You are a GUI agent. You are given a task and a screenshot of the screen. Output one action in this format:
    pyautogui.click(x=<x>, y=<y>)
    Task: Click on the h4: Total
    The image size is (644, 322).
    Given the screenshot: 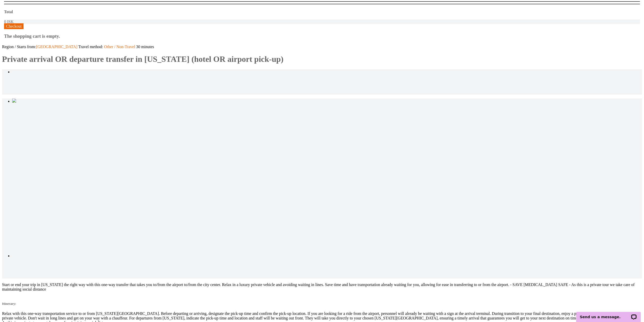 What is the action you would take?
    pyautogui.click(x=322, y=12)
    